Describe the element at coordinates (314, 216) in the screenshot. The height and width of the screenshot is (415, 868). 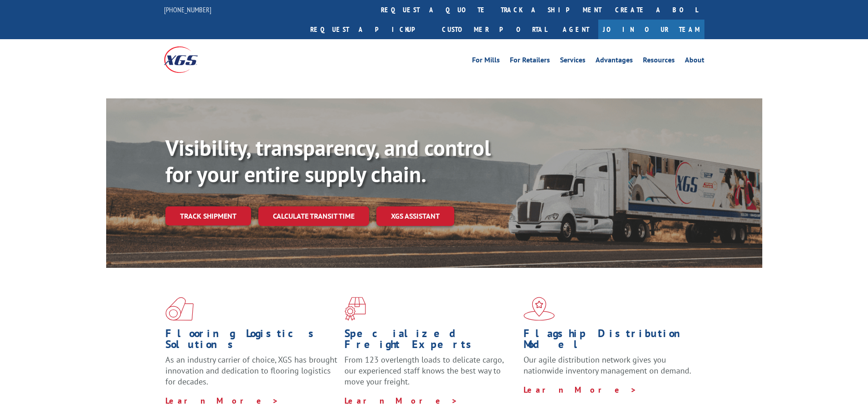
I see `a: Calculate transit time` at that location.